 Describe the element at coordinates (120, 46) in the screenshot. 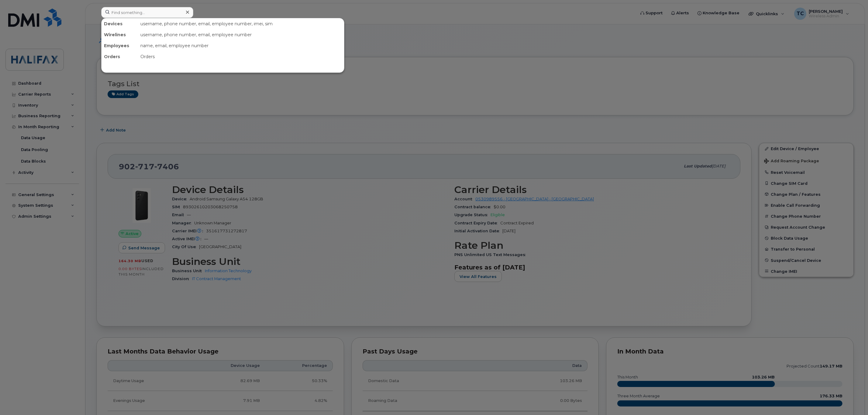

I see `div: Employees` at that location.